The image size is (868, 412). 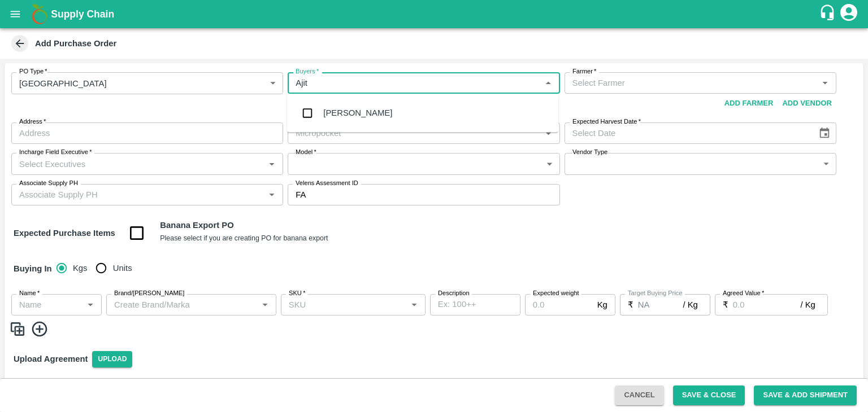 I want to click on button: Save & Close, so click(x=710, y=395).